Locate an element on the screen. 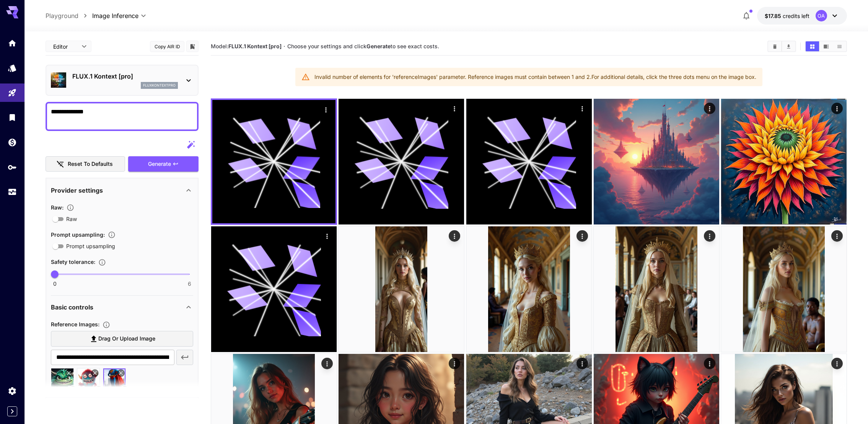  div: Settings is located at coordinates (13, 391).